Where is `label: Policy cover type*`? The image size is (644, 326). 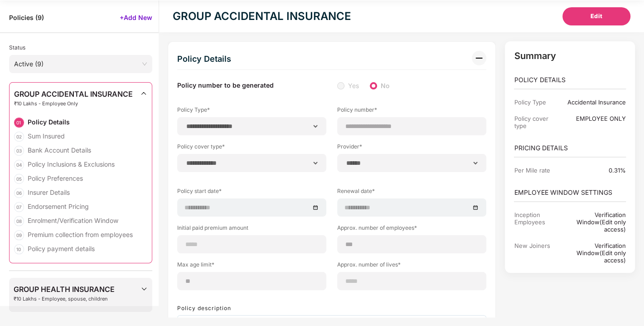 label: Policy cover type* is located at coordinates (252, 148).